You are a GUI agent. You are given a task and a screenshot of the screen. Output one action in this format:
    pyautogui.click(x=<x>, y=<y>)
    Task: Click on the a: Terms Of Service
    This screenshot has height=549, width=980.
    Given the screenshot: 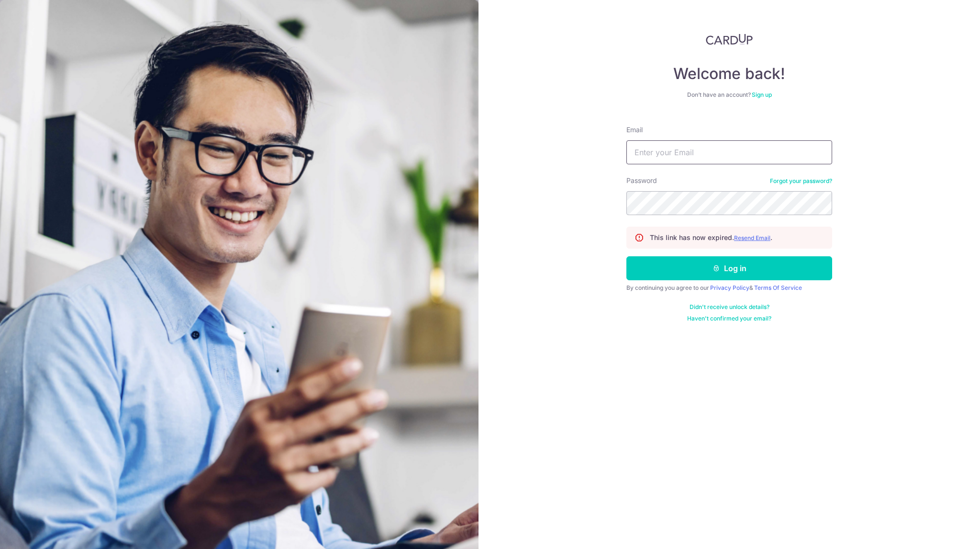 What is the action you would take?
    pyautogui.click(x=778, y=288)
    